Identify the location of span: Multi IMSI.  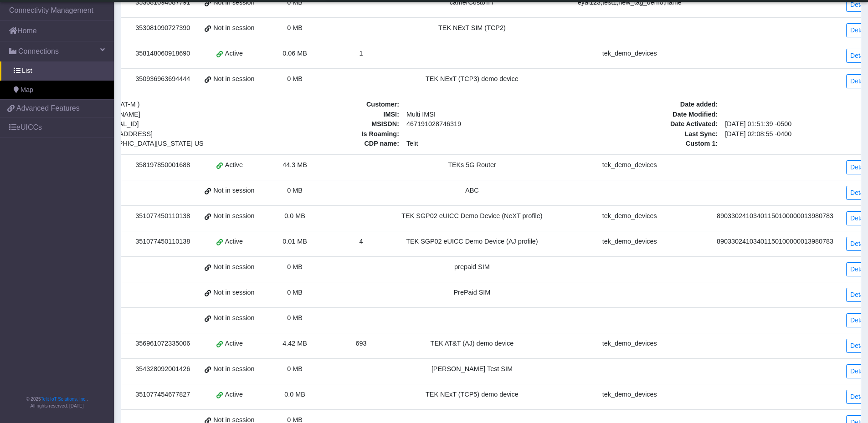
(479, 115).